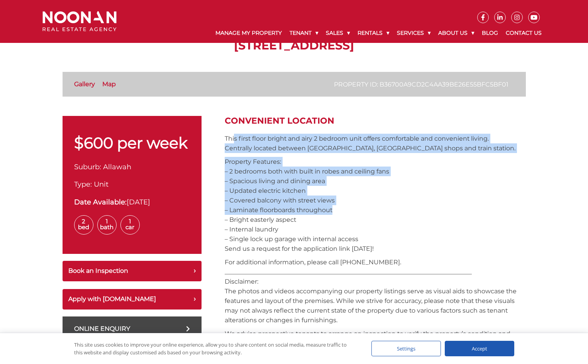 This screenshot has height=364, width=588. Describe the element at coordinates (84, 84) in the screenshot. I see `a: Gallery` at that location.